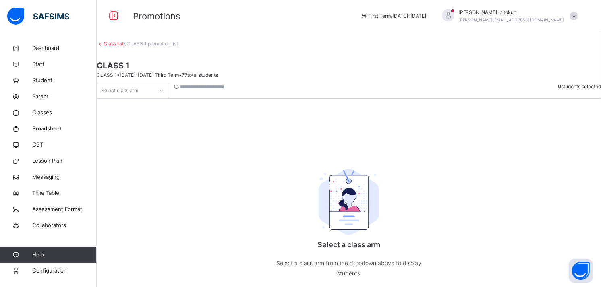 The height and width of the screenshot is (287, 601). What do you see at coordinates (120, 91) in the screenshot?
I see `div: Select class arm` at bounding box center [120, 91].